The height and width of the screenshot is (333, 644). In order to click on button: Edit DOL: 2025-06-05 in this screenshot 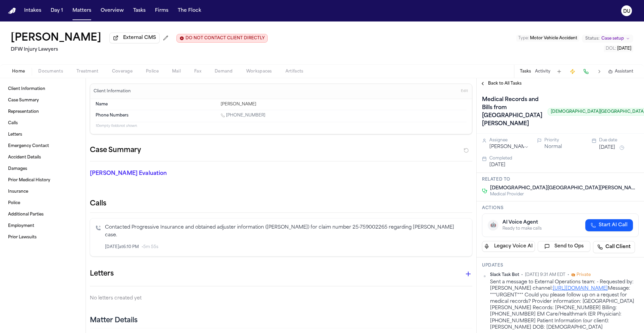, I will do `click(619, 49)`.